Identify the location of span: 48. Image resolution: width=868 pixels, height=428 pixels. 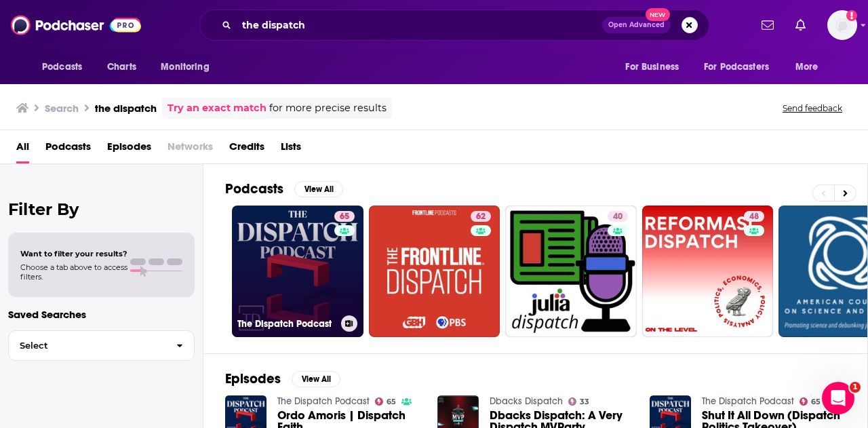
(755, 217).